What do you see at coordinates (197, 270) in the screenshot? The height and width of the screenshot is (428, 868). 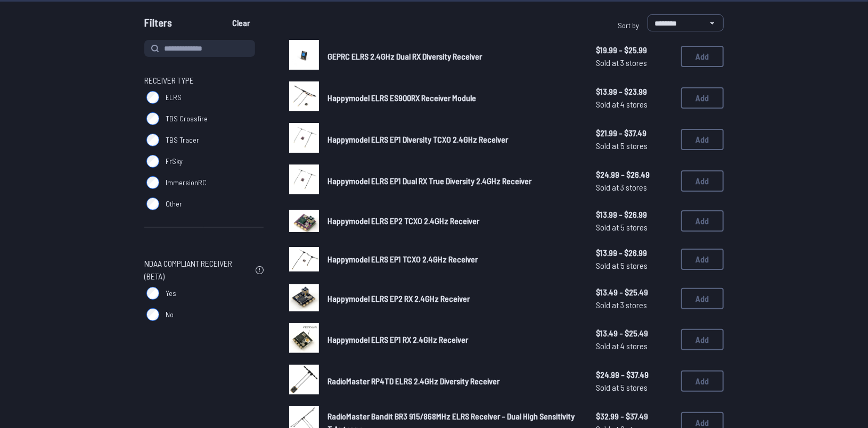 I see `span: NDAA Compliant Receiver (Beta)` at bounding box center [197, 270].